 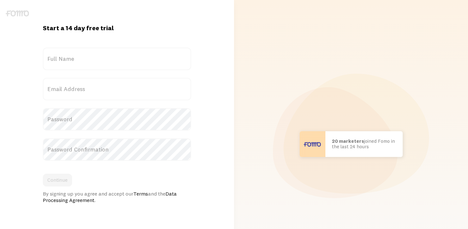 I want to click on label: Email Address, so click(x=117, y=89).